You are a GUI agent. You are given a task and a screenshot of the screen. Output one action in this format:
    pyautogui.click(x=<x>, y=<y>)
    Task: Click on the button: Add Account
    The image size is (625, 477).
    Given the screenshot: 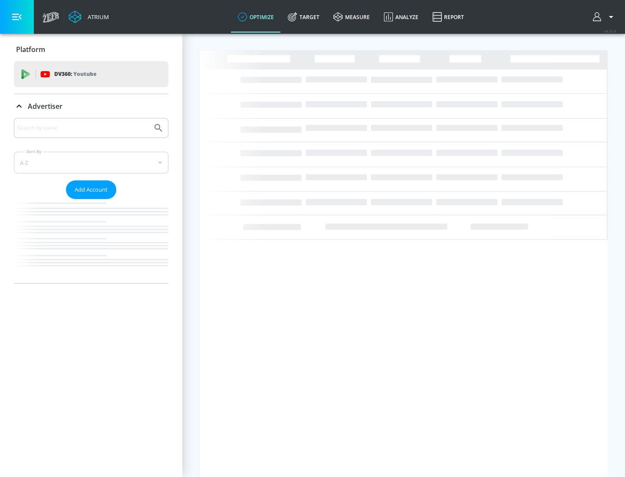 What is the action you would take?
    pyautogui.click(x=91, y=190)
    